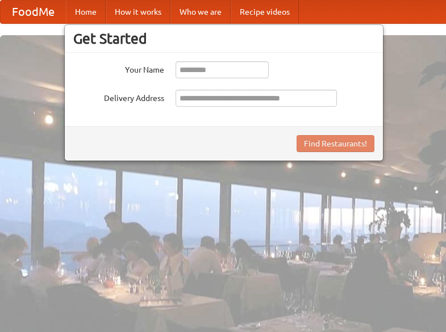 This screenshot has height=332, width=446. I want to click on a: How it works, so click(138, 12).